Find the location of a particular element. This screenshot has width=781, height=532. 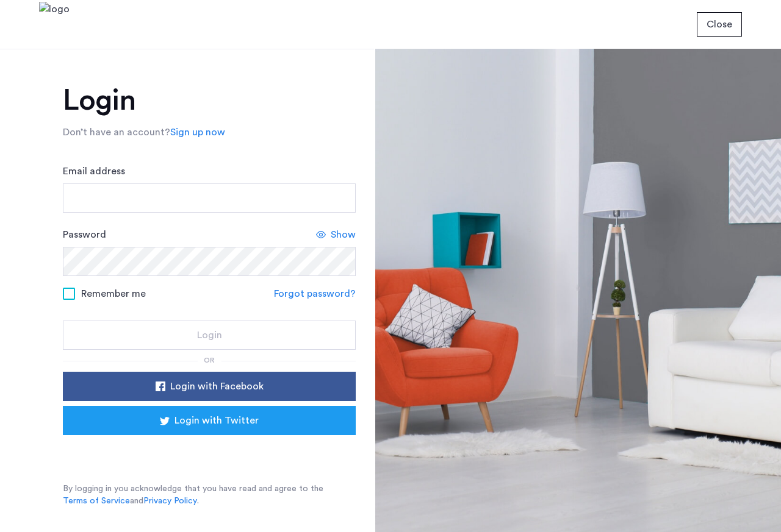

a: Forgot password? is located at coordinates (315, 293).